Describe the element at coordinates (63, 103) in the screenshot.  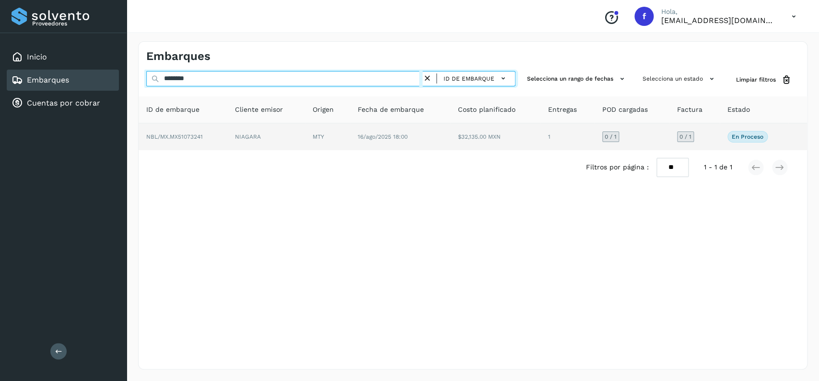
I see `a: Cuentas por cobrar` at that location.